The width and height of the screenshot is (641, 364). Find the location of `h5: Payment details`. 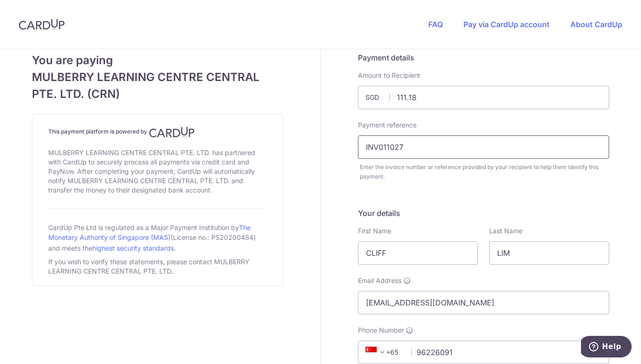

h5: Payment details is located at coordinates (484, 58).